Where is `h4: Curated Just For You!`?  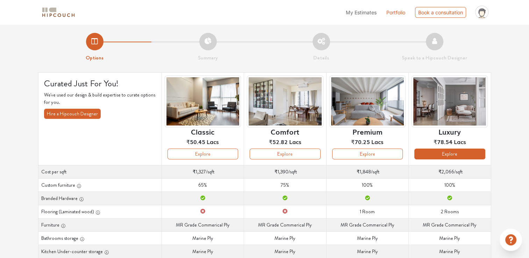
h4: Curated Just For You! is located at coordinates (100, 84).